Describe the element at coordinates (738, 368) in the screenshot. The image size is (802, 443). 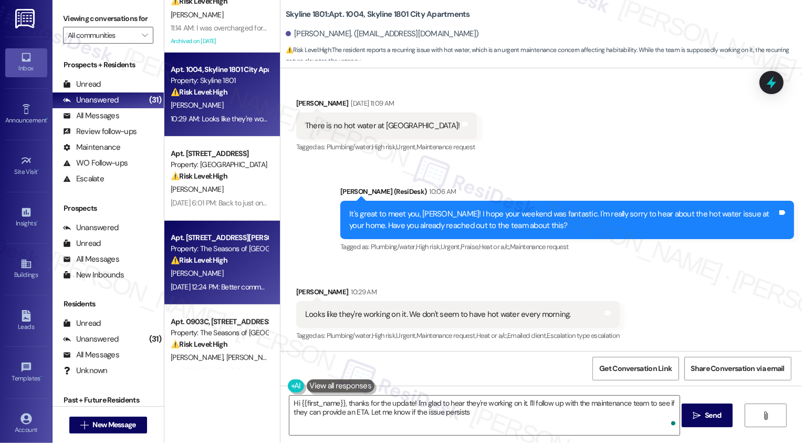
I see `button: Share Conversation via email` at that location.